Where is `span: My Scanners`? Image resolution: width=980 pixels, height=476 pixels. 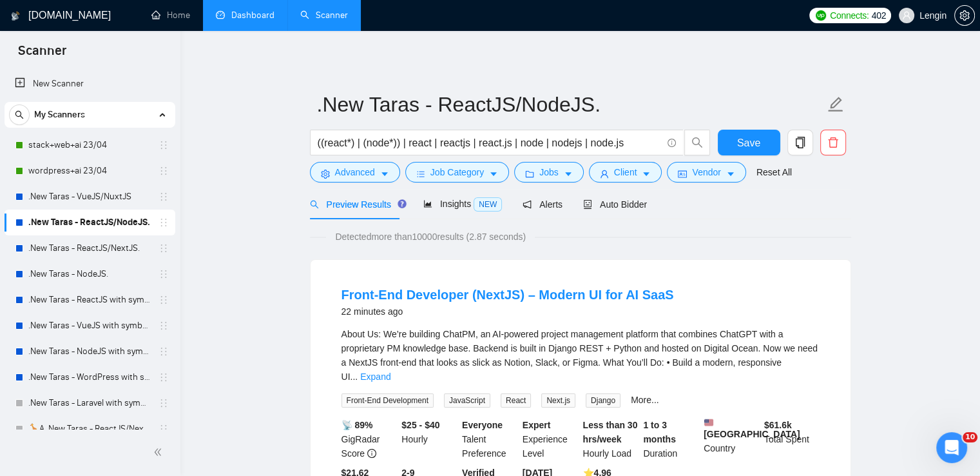
span: My Scanners is located at coordinates (59, 115).